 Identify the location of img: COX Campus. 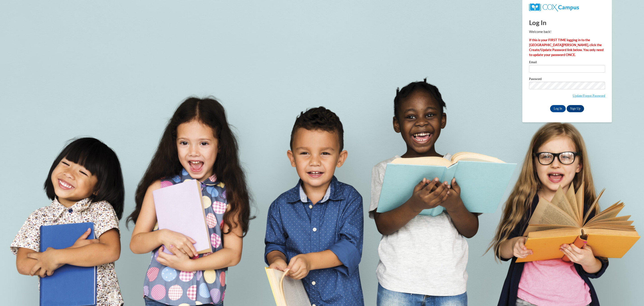
(554, 7).